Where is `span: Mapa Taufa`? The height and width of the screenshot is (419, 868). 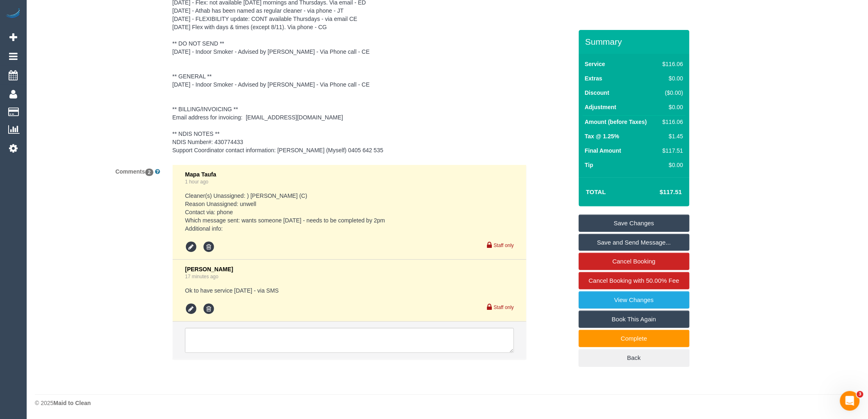
span: Mapa Taufa is located at coordinates (201, 174).